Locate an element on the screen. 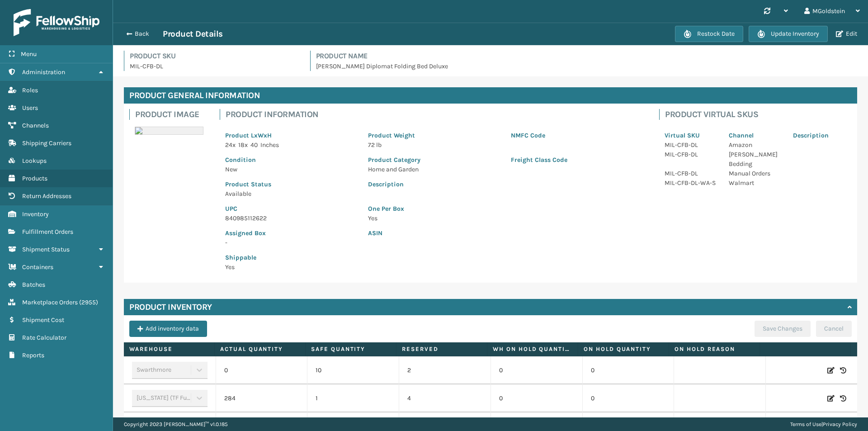  h4: Product Image is located at coordinates (172, 114).